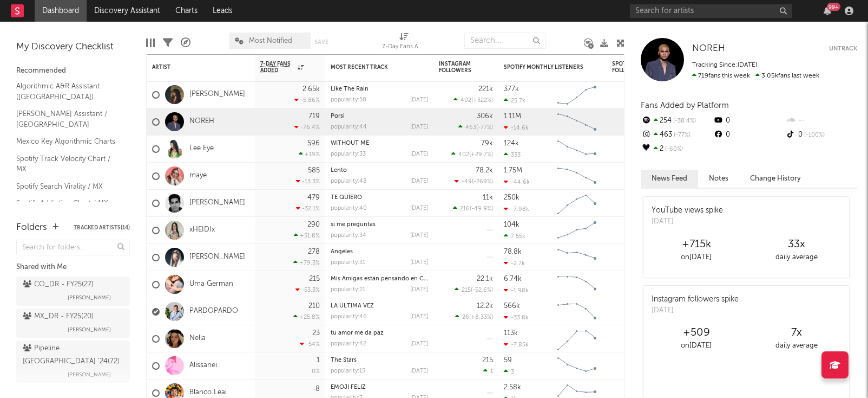 This screenshot has width=868, height=398. Describe the element at coordinates (512, 387) in the screenshot. I see `div: 2.58k` at that location.